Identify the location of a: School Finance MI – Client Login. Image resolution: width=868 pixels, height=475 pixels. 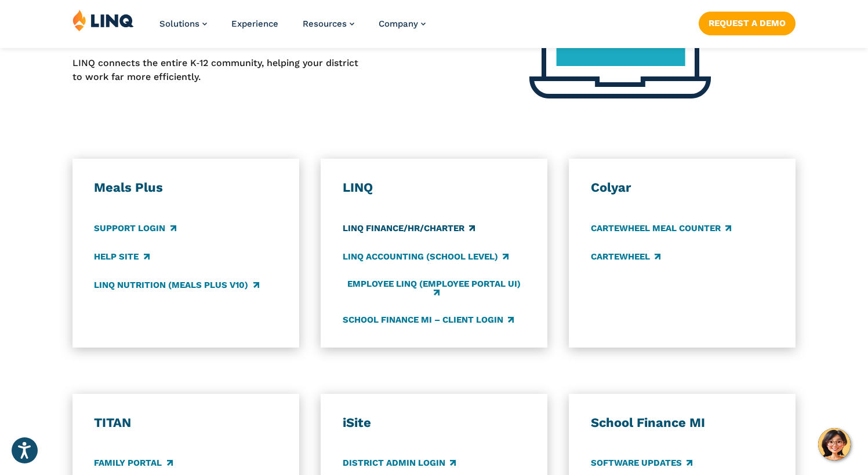
(428, 320).